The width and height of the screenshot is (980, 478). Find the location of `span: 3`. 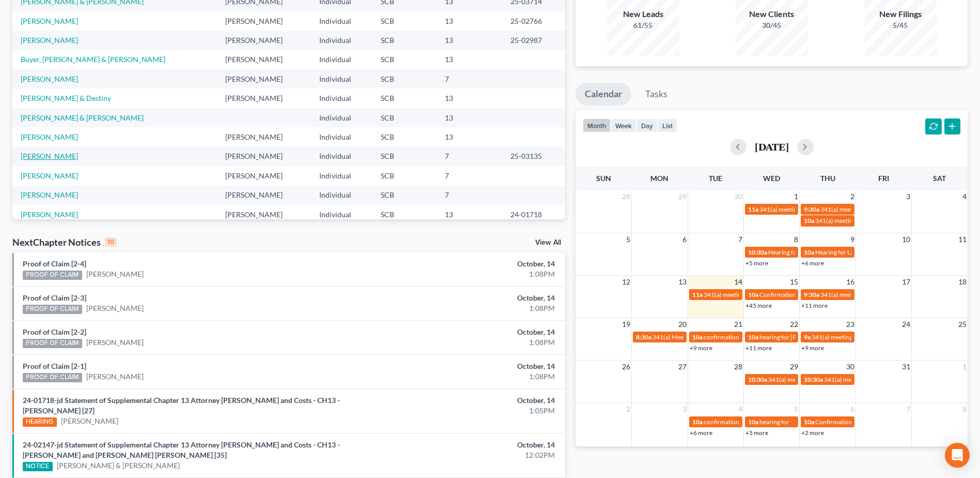

span: 3 is located at coordinates (685, 409).